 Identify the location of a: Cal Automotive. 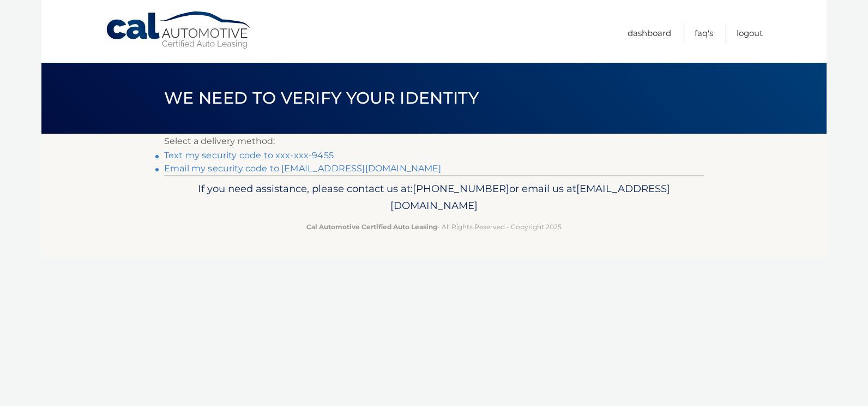
(179, 30).